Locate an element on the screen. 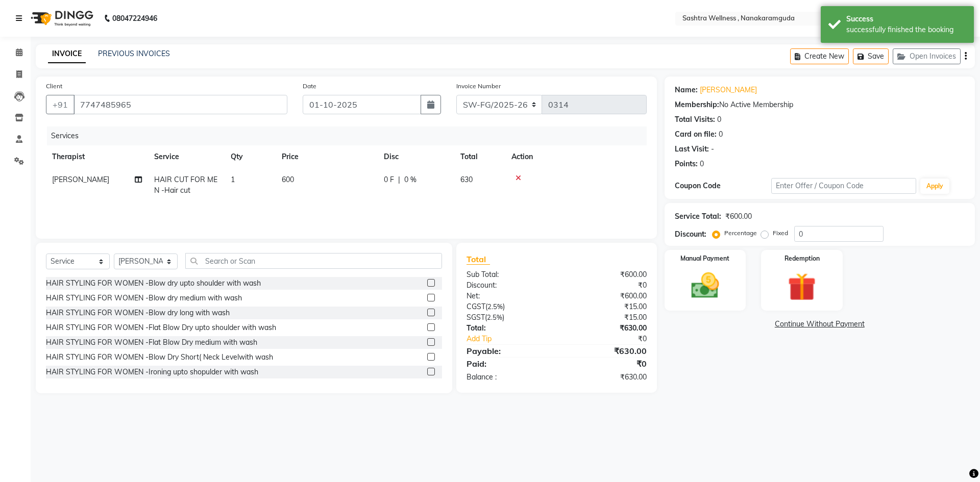 This screenshot has height=482, width=980. div: Net: is located at coordinates (508, 295).